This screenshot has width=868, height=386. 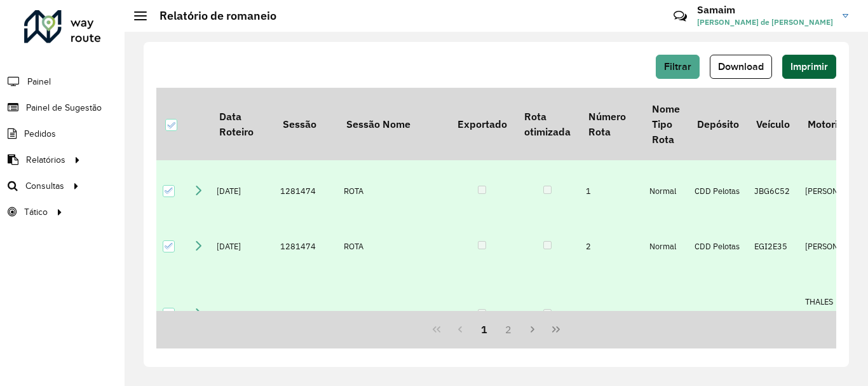 What do you see at coordinates (741, 67) in the screenshot?
I see `button: Download` at bounding box center [741, 67].